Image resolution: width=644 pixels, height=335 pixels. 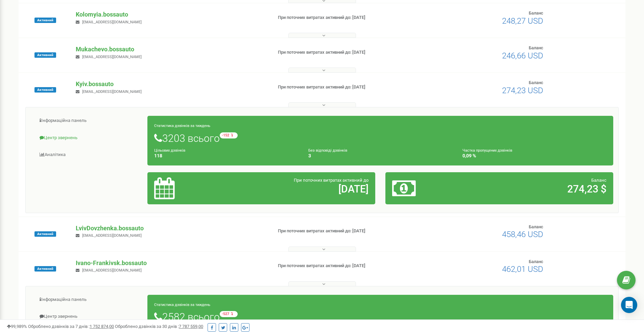 I want to click on p: Ivano-Frankivsk.bossauto, so click(x=171, y=263).